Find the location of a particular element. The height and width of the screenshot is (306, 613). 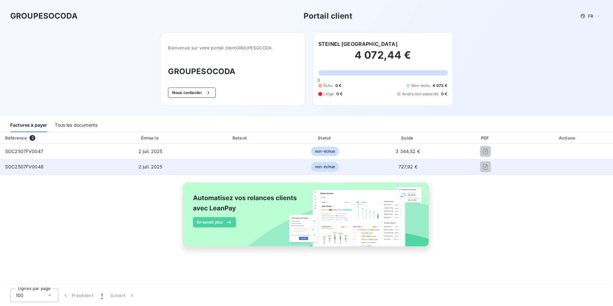

span: SOC2507FV0048 is located at coordinates (24, 166).